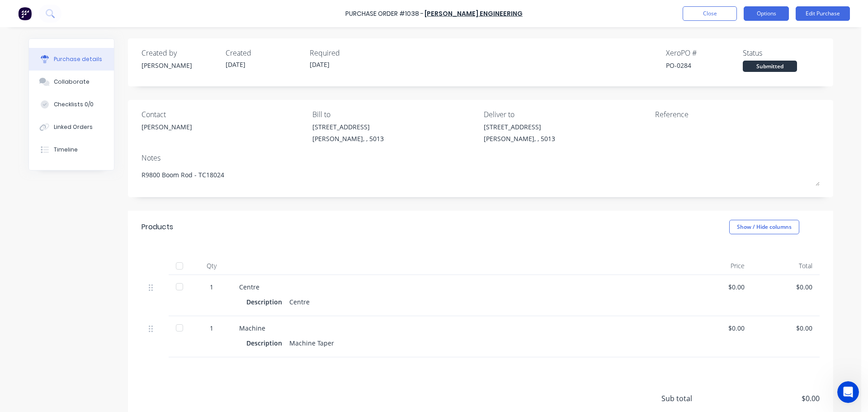 This screenshot has width=868, height=412. What do you see at coordinates (264, 53) in the screenshot?
I see `div: Created` at bounding box center [264, 53].